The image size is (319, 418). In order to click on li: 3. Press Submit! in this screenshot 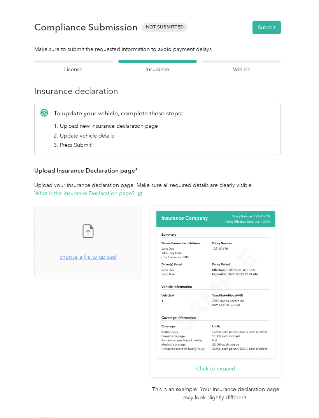, I will do `click(118, 145)`.